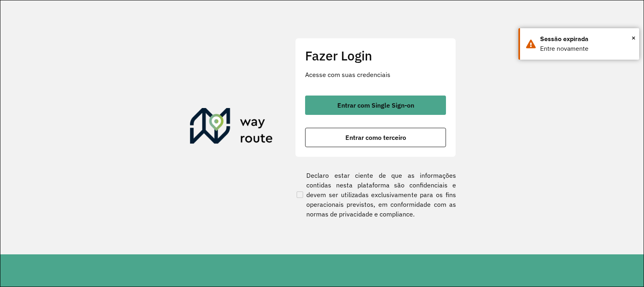 The image size is (644, 287). What do you see at coordinates (375, 137) in the screenshot?
I see `span: Entrar como terceiro` at bounding box center [375, 137].